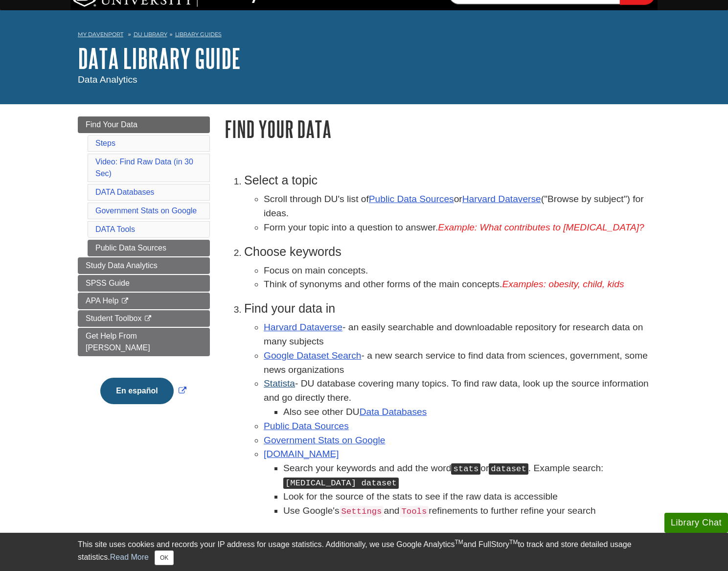  I want to click on h3: Select a topic, so click(447, 180).